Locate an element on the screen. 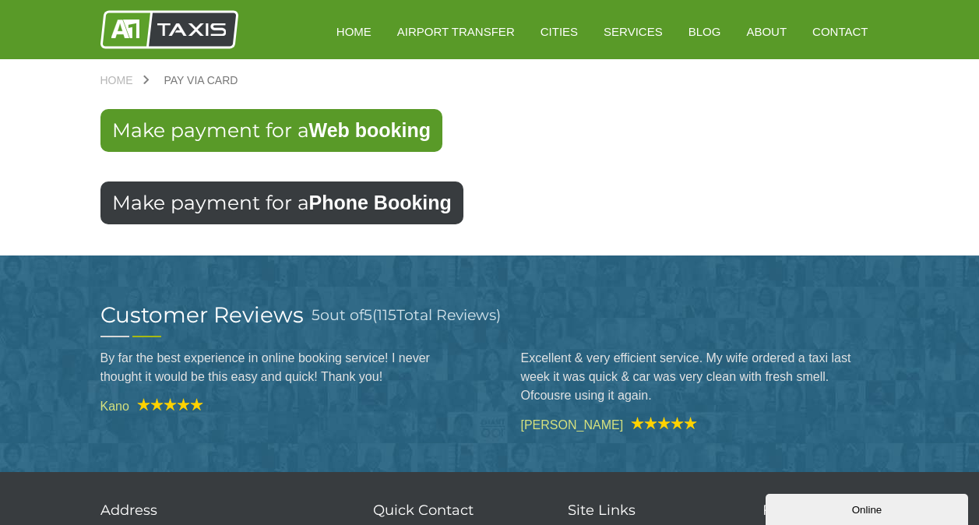  div: Online is located at coordinates (101, 19).